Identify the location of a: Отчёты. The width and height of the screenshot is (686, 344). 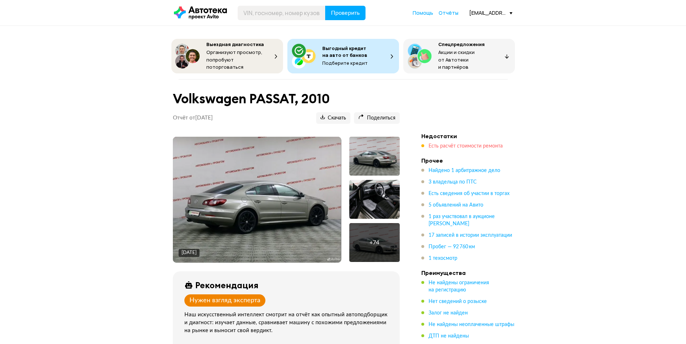
(448, 13).